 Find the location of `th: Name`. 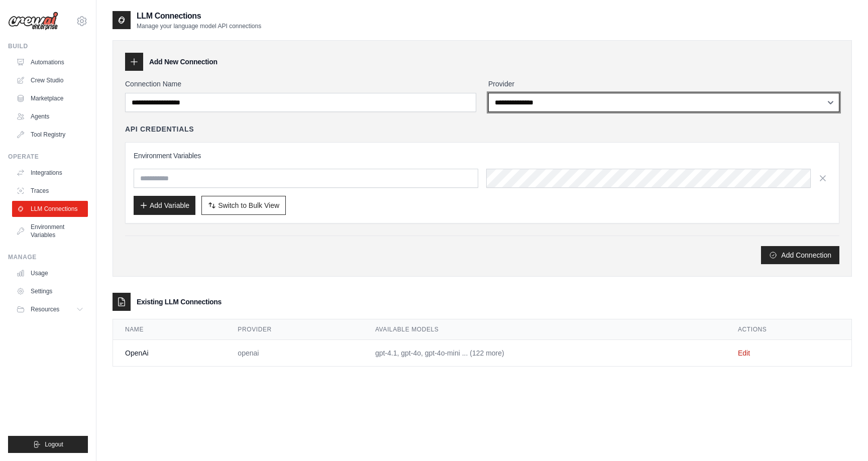

th: Name is located at coordinates (169, 329).